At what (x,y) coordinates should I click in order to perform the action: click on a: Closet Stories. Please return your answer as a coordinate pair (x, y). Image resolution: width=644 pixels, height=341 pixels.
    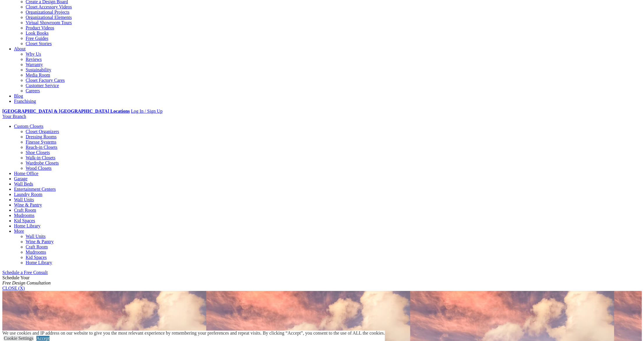
    Looking at the image, I should click on (39, 43).